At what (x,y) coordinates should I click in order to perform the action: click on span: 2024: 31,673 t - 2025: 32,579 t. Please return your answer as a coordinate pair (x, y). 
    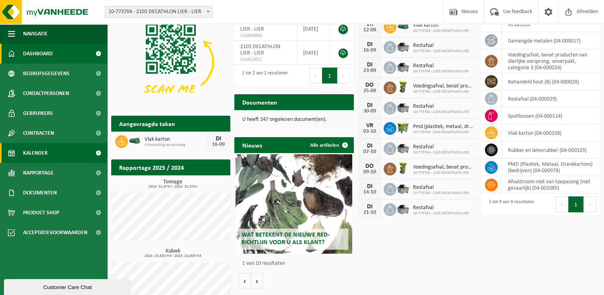
    Looking at the image, I should click on (173, 187).